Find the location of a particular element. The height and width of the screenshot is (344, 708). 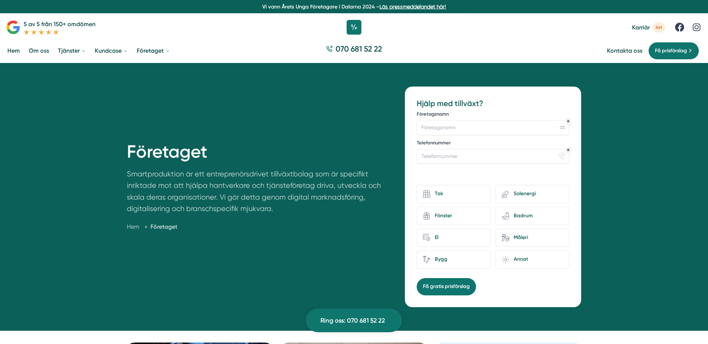

h1: Företaget is located at coordinates (257, 155).